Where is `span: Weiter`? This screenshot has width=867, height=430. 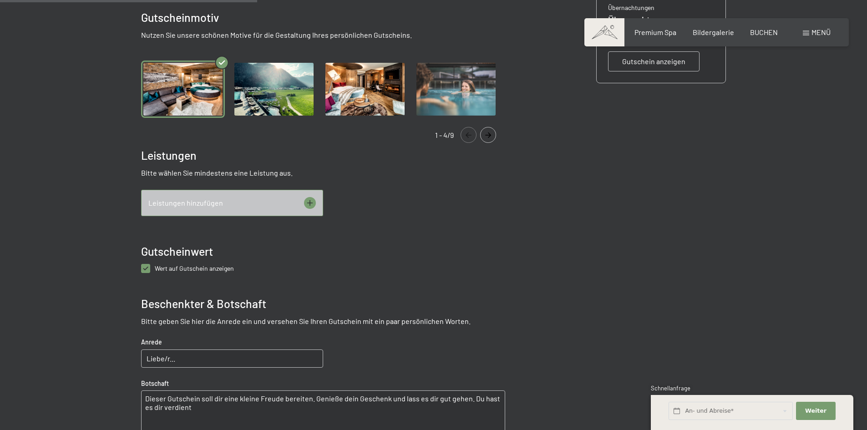 span: Weiter is located at coordinates (816, 411).